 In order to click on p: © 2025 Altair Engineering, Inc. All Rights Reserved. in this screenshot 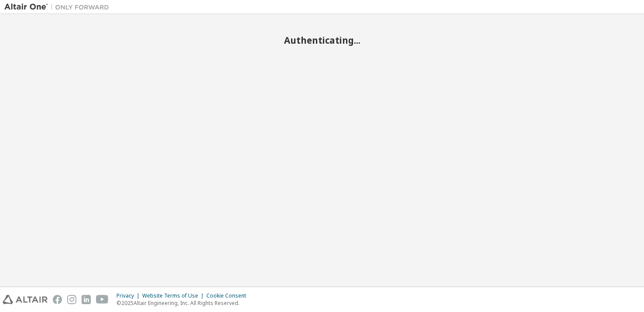, I will do `click(184, 303)`.